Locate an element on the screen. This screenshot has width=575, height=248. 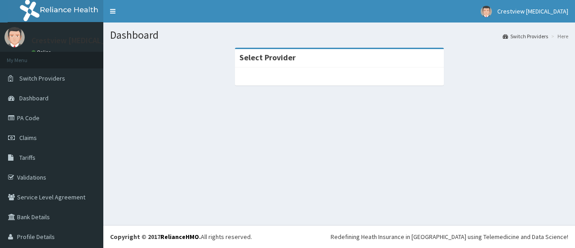
a: Switch Providers is located at coordinates (525, 36).